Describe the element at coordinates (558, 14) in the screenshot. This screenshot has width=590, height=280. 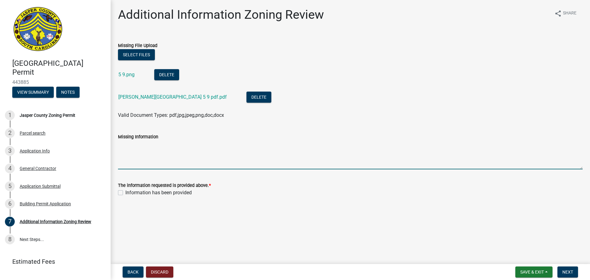
I see `i: share` at that location.